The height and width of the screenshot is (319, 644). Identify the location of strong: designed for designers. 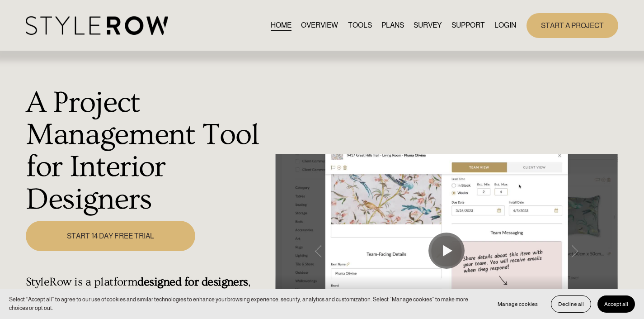
(193, 282).